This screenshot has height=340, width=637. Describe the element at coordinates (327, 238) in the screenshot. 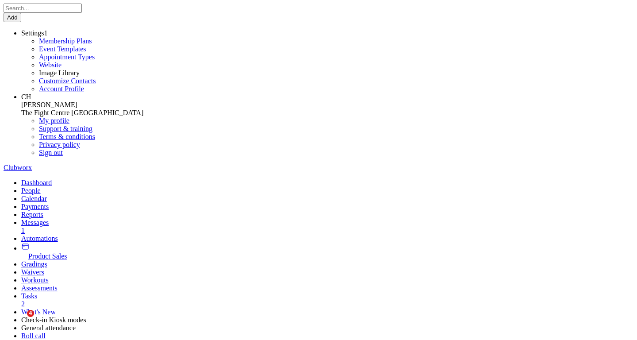

I see `a: Automations` at that location.